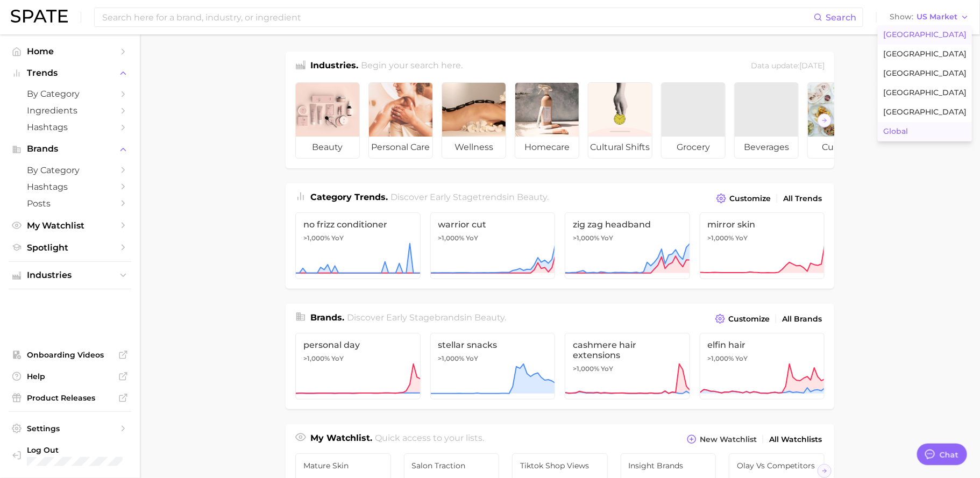  What do you see at coordinates (70, 376) in the screenshot?
I see `span: Help` at bounding box center [70, 376].